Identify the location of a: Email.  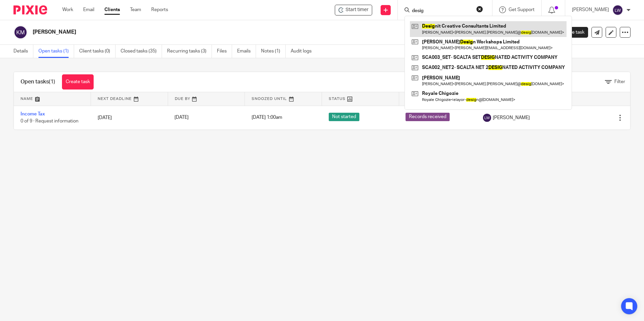
(89, 10).